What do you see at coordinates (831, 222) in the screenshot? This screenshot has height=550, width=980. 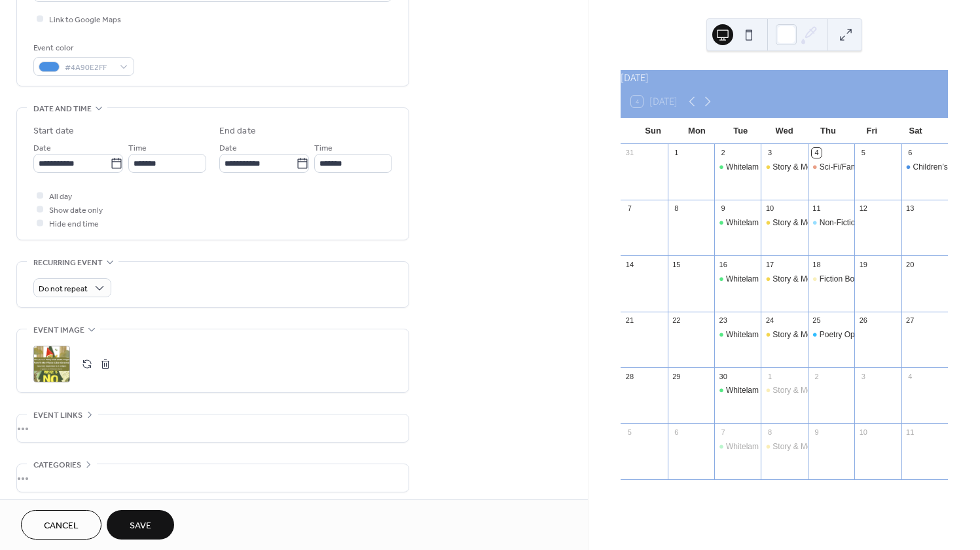 I see `div: Non-Fiction Book Club with Nina` at bounding box center [831, 222].